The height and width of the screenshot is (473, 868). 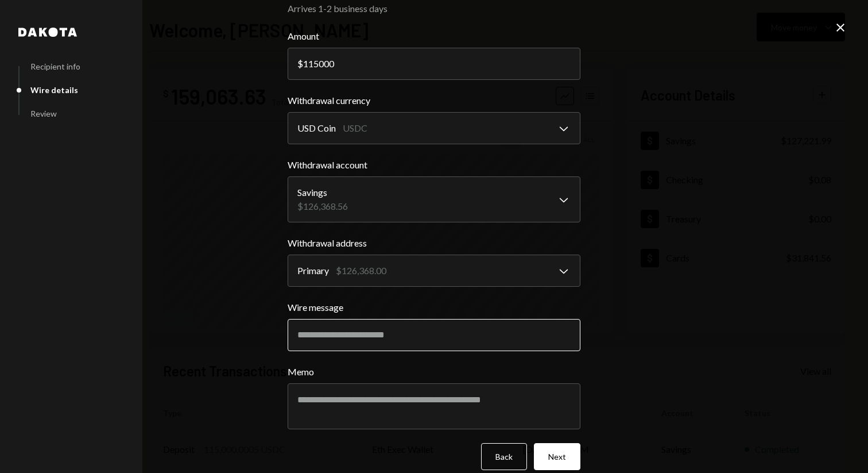 I want to click on button: Withdrawal address, so click(x=434, y=270).